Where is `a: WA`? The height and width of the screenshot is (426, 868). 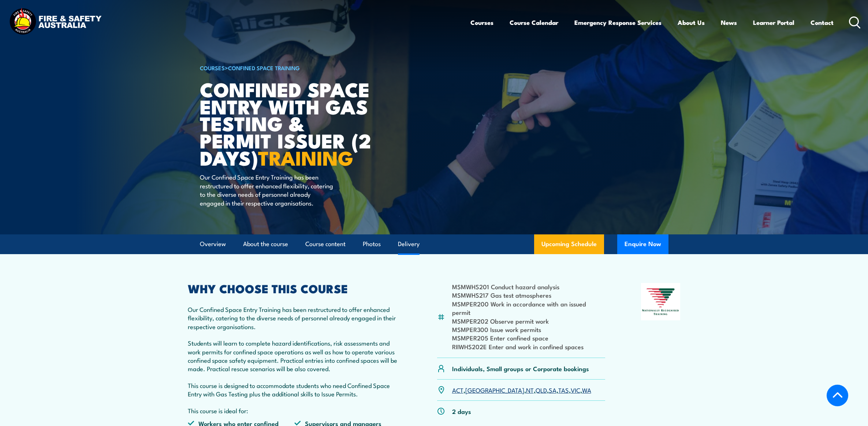
a: WA is located at coordinates (586, 390).